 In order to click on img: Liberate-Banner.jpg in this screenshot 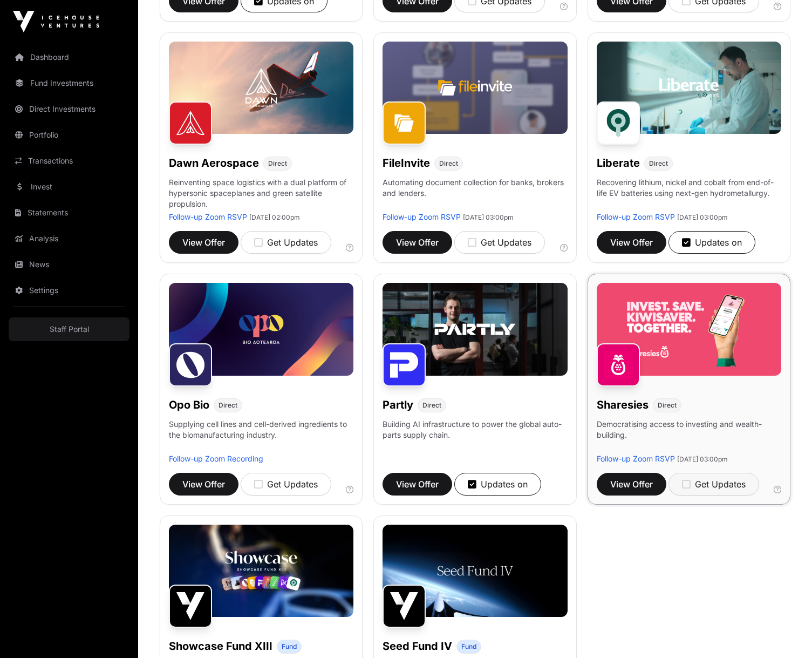, I will do `click(689, 87)`.